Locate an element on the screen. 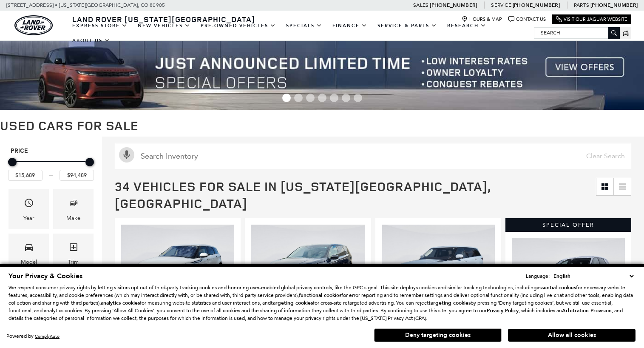 This screenshot has width=644, height=348. a: ComplyAuto is located at coordinates (47, 336).